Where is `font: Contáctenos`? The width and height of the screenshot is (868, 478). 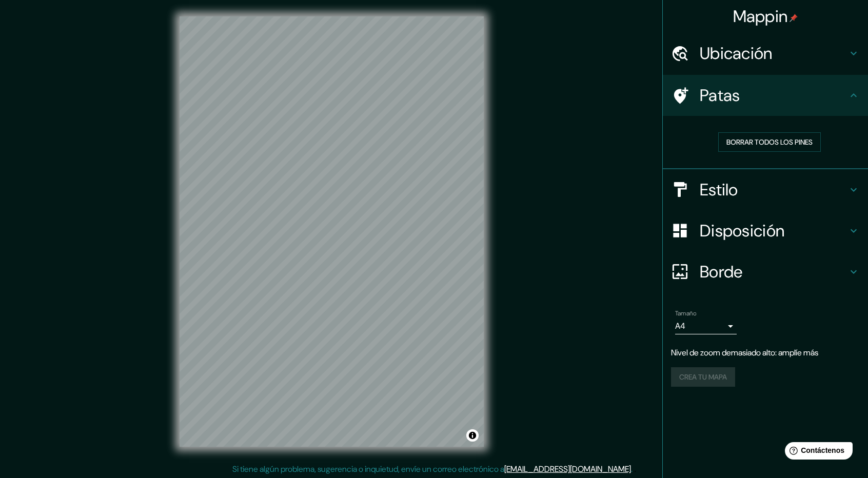 font: Contáctenos is located at coordinates (46, 12).